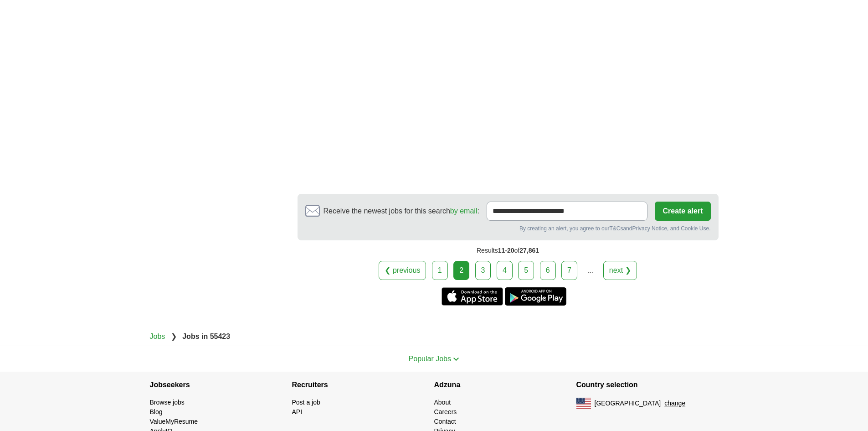 The image size is (868, 431). Describe the element at coordinates (464, 211) in the screenshot. I see `a: by email` at that location.